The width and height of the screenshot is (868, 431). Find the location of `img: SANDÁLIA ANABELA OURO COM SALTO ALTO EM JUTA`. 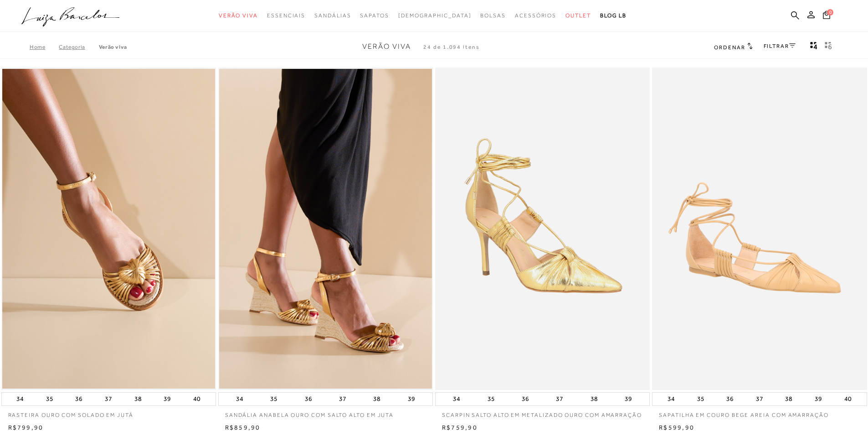

img: SANDÁLIA ANABELA OURO COM SALTO ALTO EM JUTA is located at coordinates (325, 229).